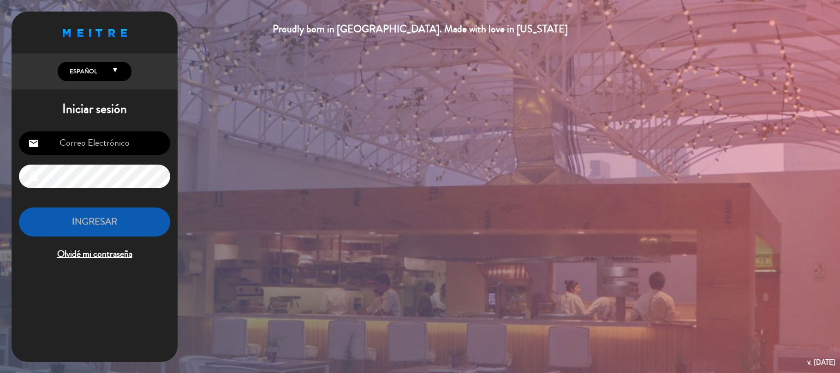 The height and width of the screenshot is (373, 840). Describe the element at coordinates (82, 72) in the screenshot. I see `span: Español` at that location.